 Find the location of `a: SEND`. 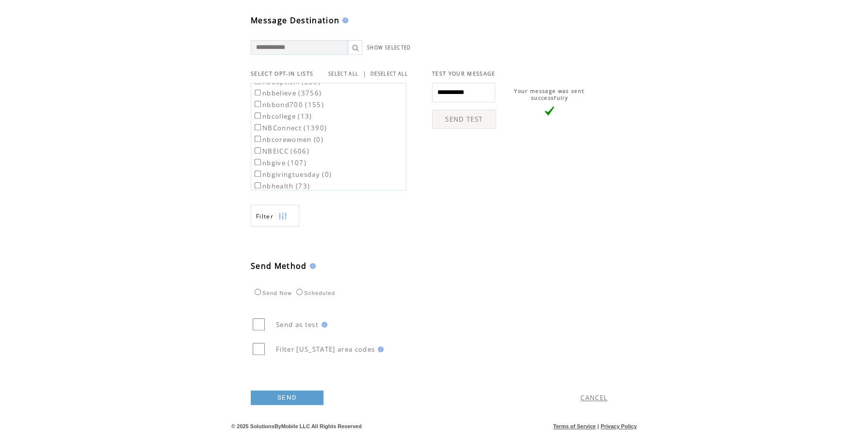

a: SEND is located at coordinates (287, 397).